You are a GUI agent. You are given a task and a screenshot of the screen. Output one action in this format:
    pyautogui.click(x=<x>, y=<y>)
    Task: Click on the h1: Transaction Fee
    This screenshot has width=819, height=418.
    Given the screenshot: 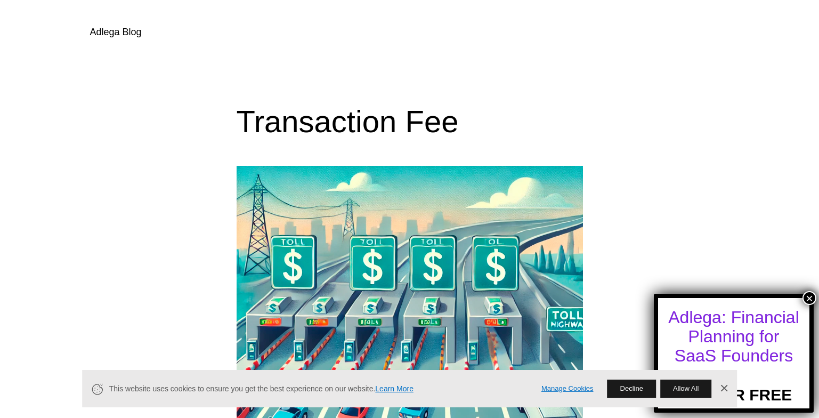 What is the action you would take?
    pyautogui.click(x=410, y=121)
    